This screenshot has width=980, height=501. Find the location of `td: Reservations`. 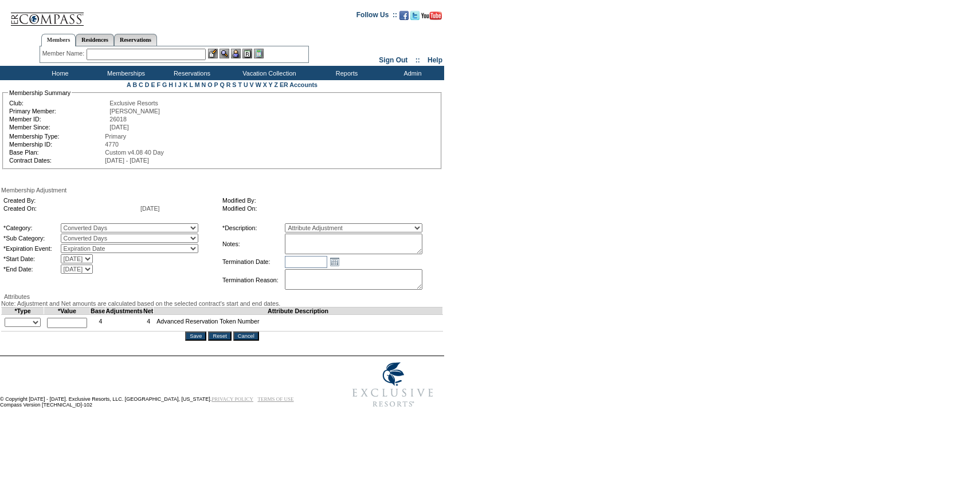

td: Reservations is located at coordinates (190, 73).